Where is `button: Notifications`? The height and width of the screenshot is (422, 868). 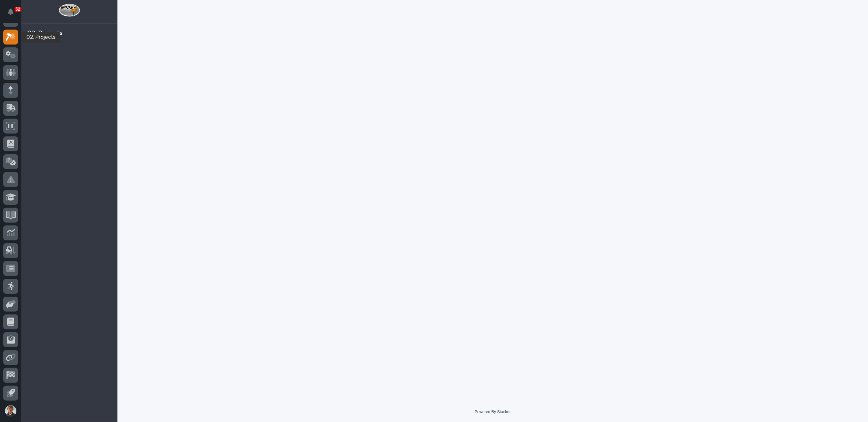 button: Notifications is located at coordinates (11, 12).